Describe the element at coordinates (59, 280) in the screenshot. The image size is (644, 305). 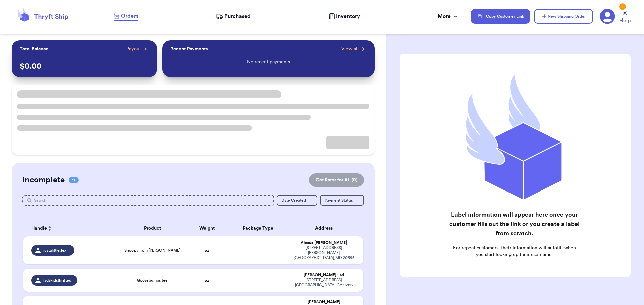
I see `span: ladskidsthrifted_` at that location.